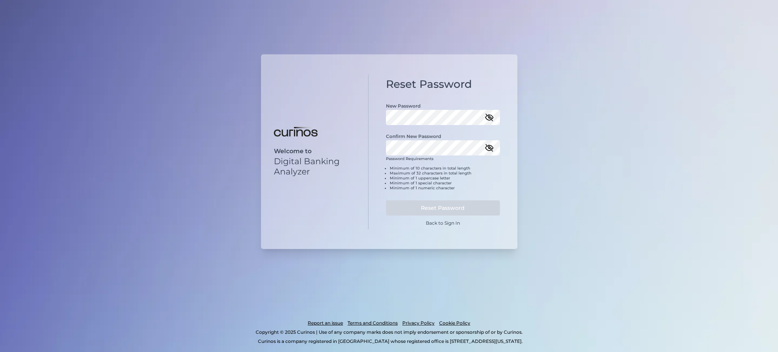  I want to click on li: Minimum of 1 uppercase letter, so click(445, 178).